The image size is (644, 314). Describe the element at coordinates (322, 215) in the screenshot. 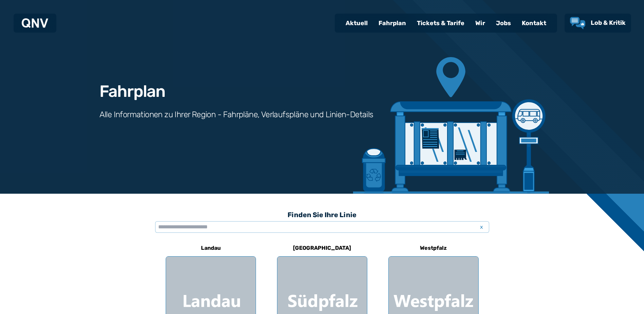

I see `h3: Finden Sie Ihre Linie` at that location.